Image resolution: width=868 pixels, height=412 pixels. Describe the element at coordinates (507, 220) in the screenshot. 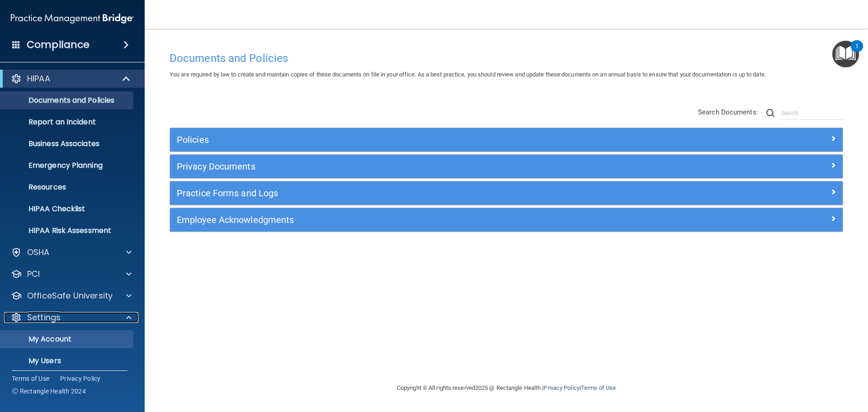

I see `a: Employee Acknowledgments` at that location.